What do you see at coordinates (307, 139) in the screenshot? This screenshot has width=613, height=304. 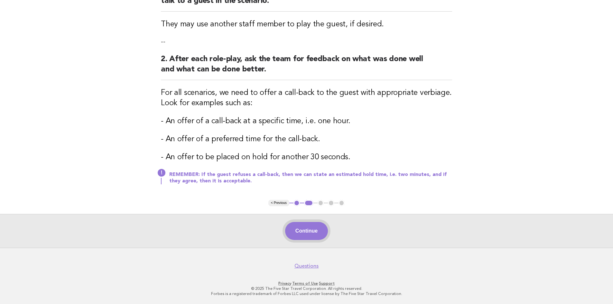 I see `h3: - An offer of a preferred time for the call-back.` at bounding box center [307, 139].